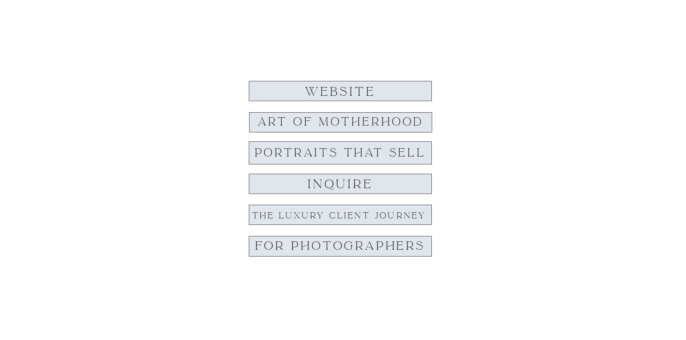  Describe the element at coordinates (341, 122) in the screenshot. I see `h1: Art of Motherhood` at that location.